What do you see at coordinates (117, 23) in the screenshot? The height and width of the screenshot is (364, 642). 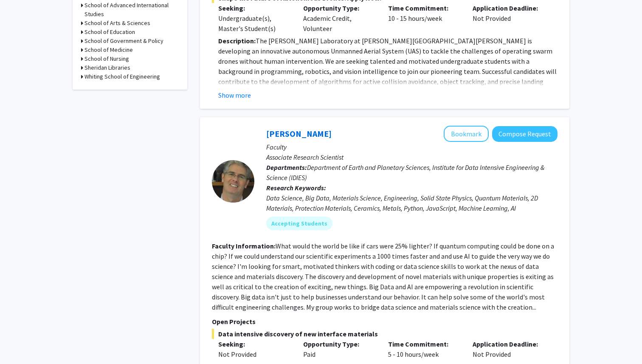 I see `h3: School of Arts & Sciences` at bounding box center [117, 23].